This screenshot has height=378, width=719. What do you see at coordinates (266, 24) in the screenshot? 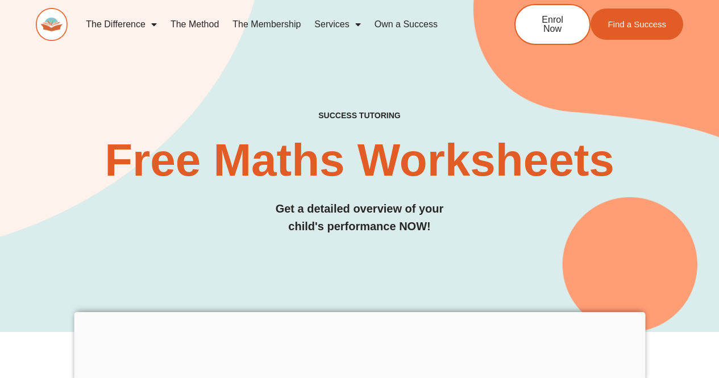
I see `a: The Membership` at bounding box center [266, 24].